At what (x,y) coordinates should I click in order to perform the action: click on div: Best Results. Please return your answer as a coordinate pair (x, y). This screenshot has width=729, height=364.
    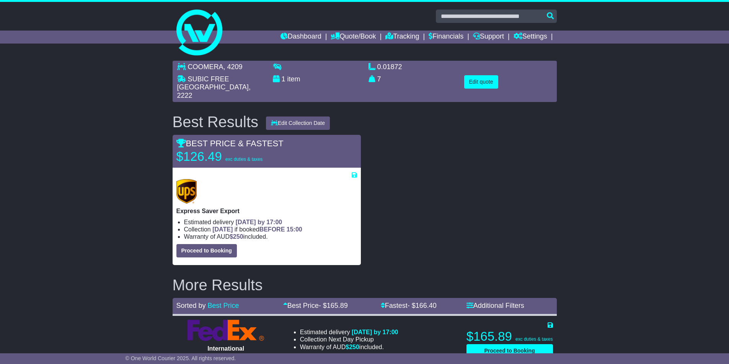
    Looking at the image, I should click on (215, 122).